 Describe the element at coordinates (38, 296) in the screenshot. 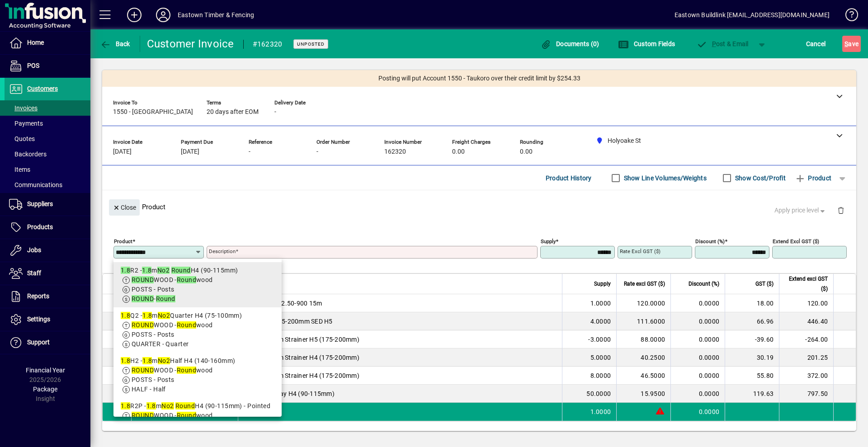

I see `span: Reports` at that location.